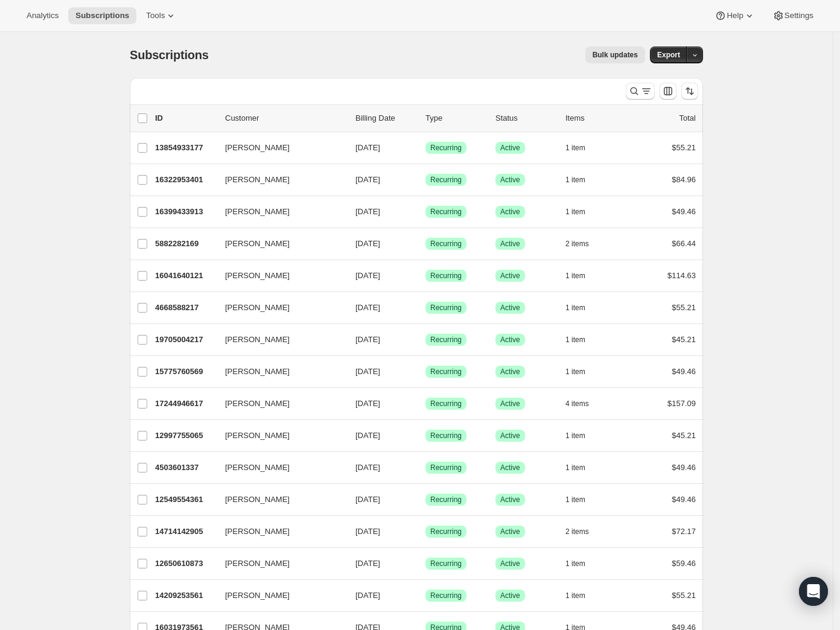  I want to click on span: Help, so click(734, 16).